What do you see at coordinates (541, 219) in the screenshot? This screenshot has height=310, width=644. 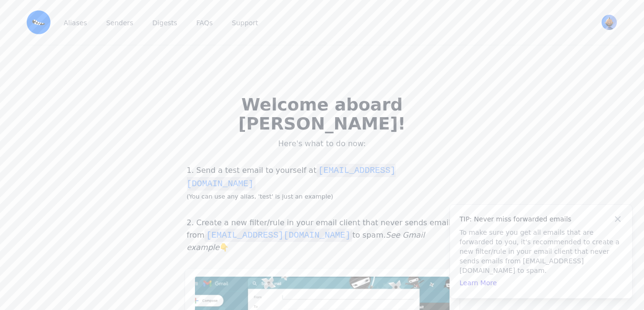 I see `h4: TIP: Never miss forwarded emails` at bounding box center [541, 219].